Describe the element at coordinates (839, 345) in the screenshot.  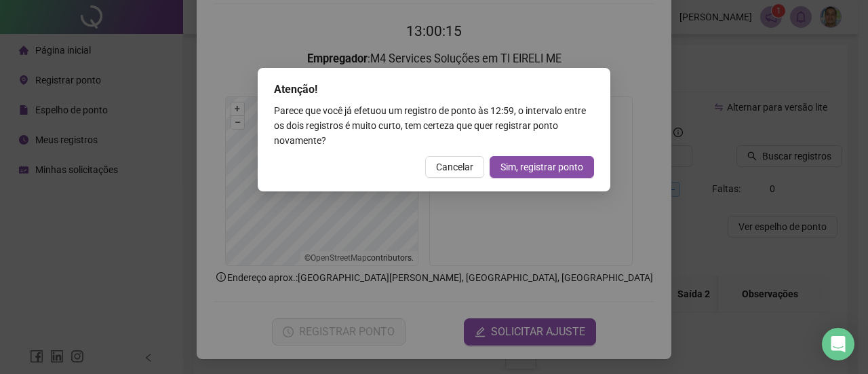
I see `div: Open Intercom Messenger` at that location.